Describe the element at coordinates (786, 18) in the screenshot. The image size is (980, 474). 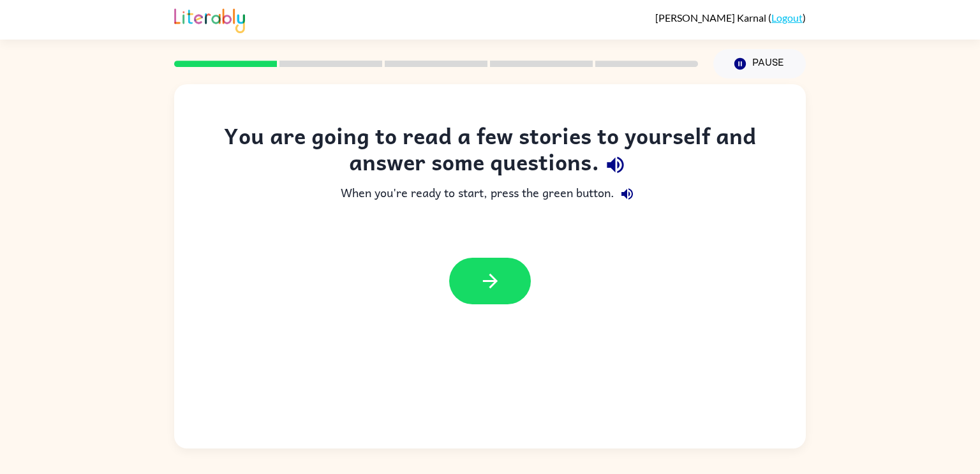
I see `a: Logout` at that location.